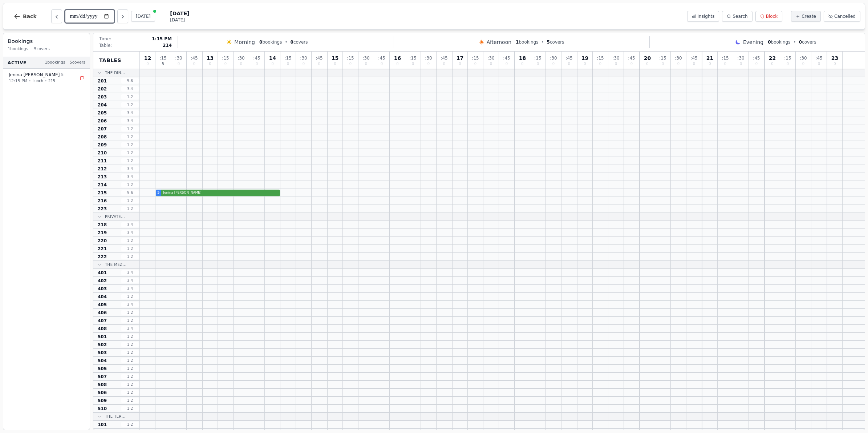  I want to click on span: Cancelled, so click(844, 16).